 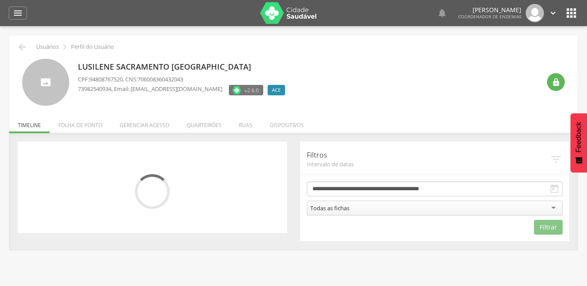 What do you see at coordinates (330, 208) in the screenshot?
I see `div: Todas as fichas` at bounding box center [330, 208].